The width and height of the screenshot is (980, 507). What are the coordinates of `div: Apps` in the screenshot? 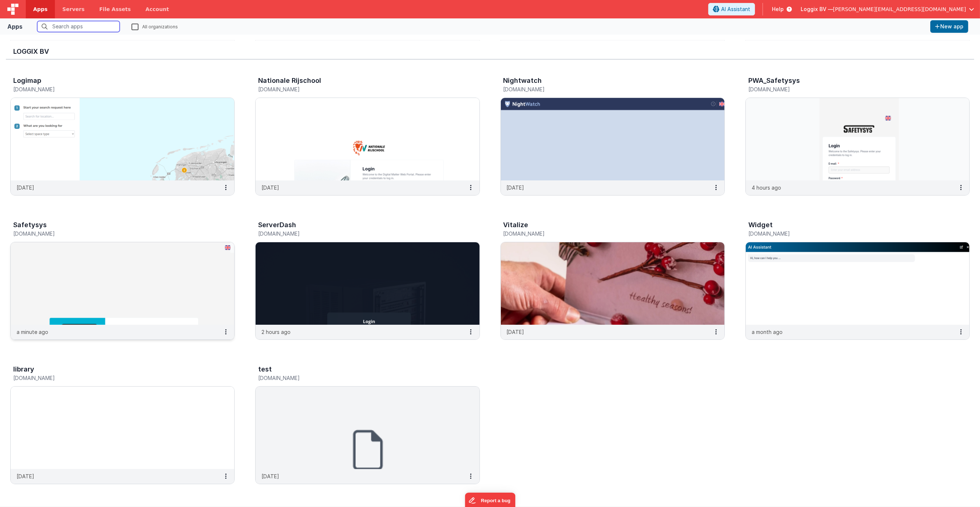 It's located at (14, 27).